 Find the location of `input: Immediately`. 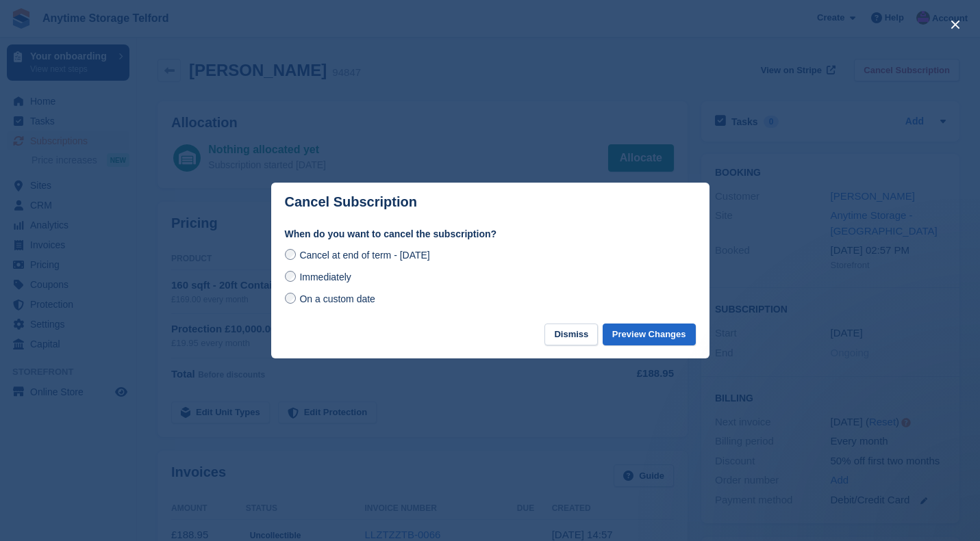

input: Immediately is located at coordinates (290, 277).